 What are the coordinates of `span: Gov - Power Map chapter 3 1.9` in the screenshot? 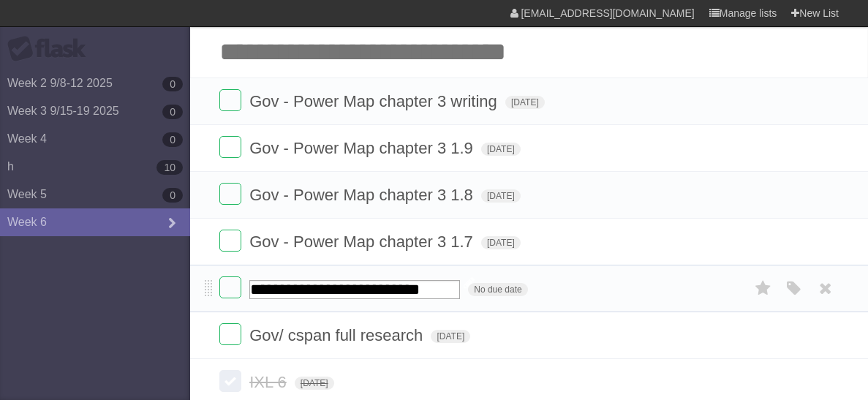 It's located at (363, 147).